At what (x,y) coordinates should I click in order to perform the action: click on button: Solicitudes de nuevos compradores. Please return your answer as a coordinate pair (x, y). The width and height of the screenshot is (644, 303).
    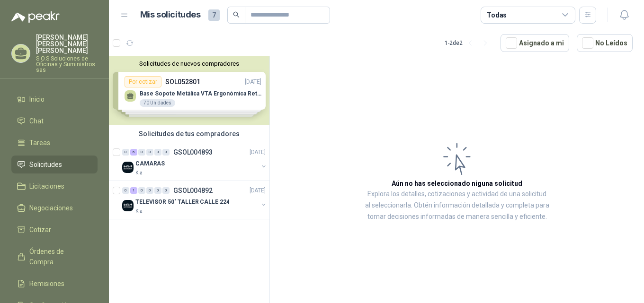
    Looking at the image, I should click on (189, 63).